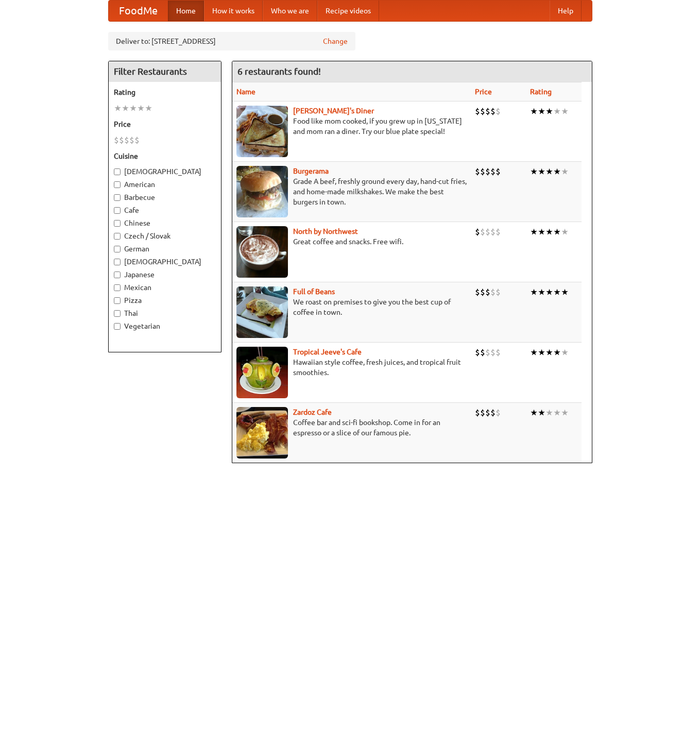 The image size is (700, 729). I want to click on h5: Cuisine, so click(165, 156).